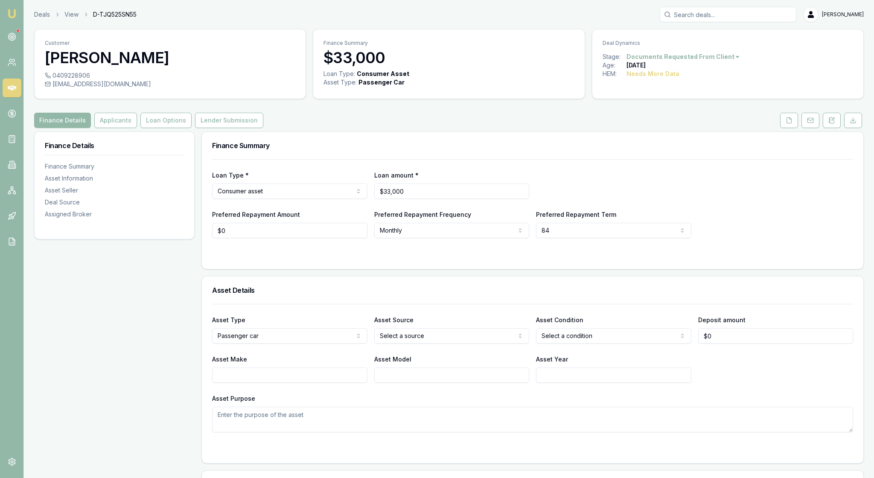 The width and height of the screenshot is (874, 478). I want to click on label: Asset Source, so click(394, 320).